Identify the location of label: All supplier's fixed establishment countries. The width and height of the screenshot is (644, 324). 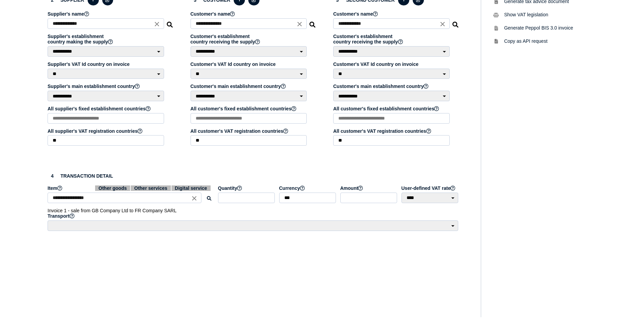
(106, 109).